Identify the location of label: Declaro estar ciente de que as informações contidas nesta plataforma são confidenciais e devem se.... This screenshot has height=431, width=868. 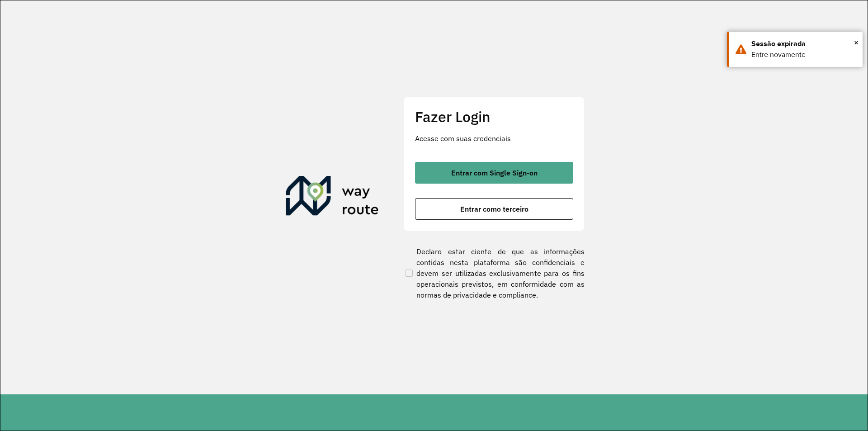
(494, 273).